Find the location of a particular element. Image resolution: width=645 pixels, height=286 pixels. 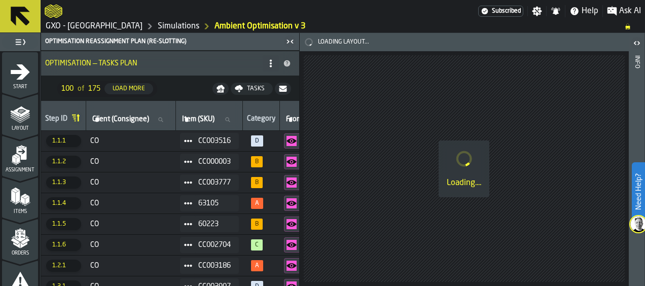

span: 96% is located at coordinates (257, 245).